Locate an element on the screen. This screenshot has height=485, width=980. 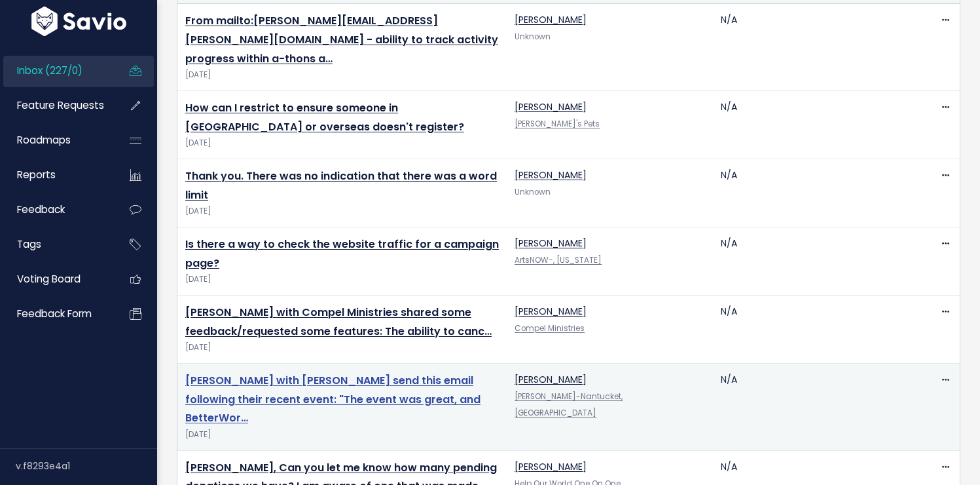
a: Compel Ministries is located at coordinates (549, 328).